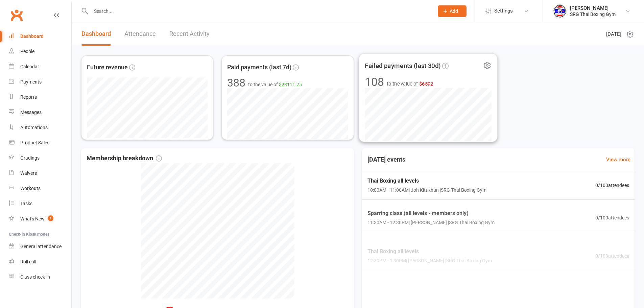  I want to click on div: Automations, so click(34, 128).